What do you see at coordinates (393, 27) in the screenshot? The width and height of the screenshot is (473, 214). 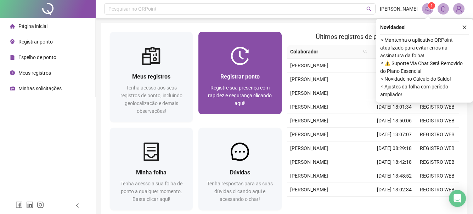 I see `span: Novidades !` at bounding box center [393, 27].